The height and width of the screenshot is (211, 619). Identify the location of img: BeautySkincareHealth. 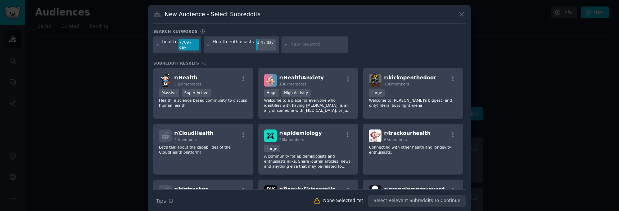
(270, 191).